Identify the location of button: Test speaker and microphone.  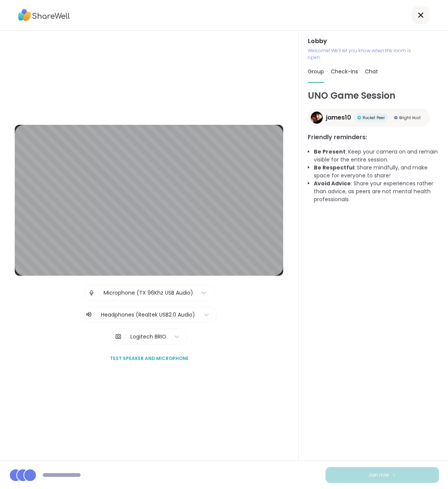
(149, 359).